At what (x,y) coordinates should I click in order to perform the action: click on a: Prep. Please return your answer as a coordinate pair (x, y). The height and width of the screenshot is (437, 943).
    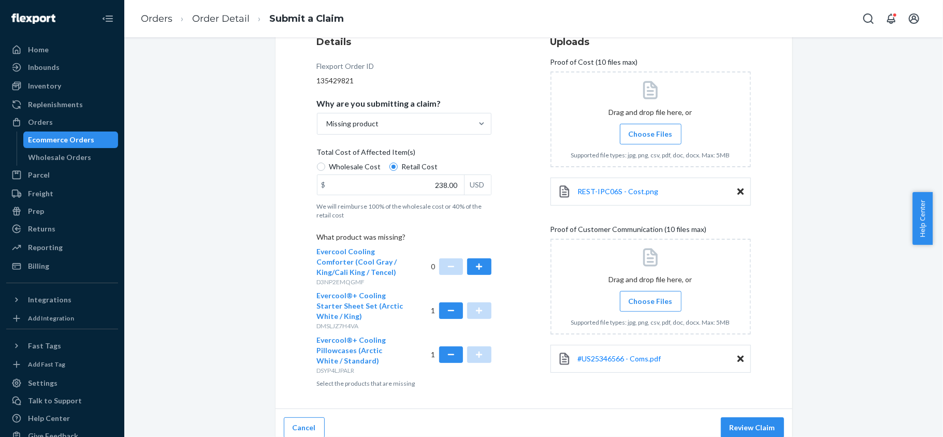
    Looking at the image, I should click on (62, 211).